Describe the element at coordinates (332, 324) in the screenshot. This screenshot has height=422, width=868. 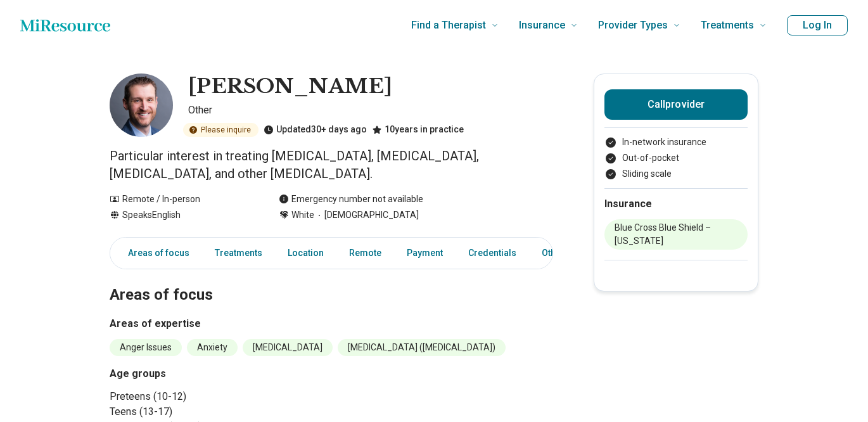
I see `h3: Areas of expertise` at that location.